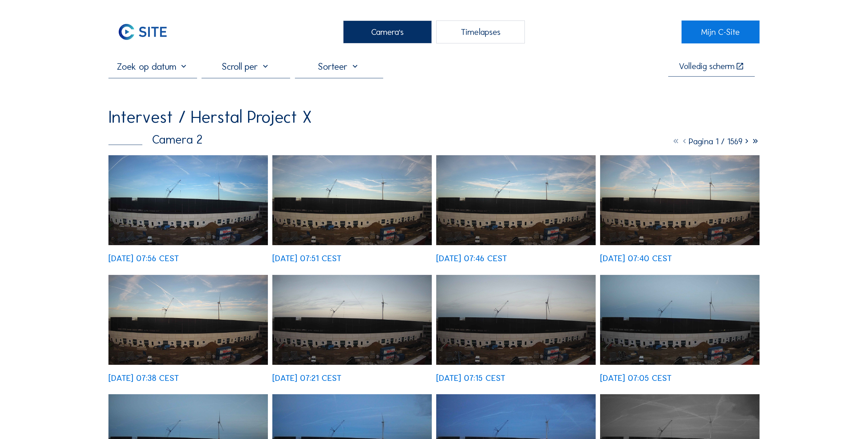 The image size is (868, 439). Describe the element at coordinates (148, 32) in the screenshot. I see `a: C-SITE Logo` at that location.